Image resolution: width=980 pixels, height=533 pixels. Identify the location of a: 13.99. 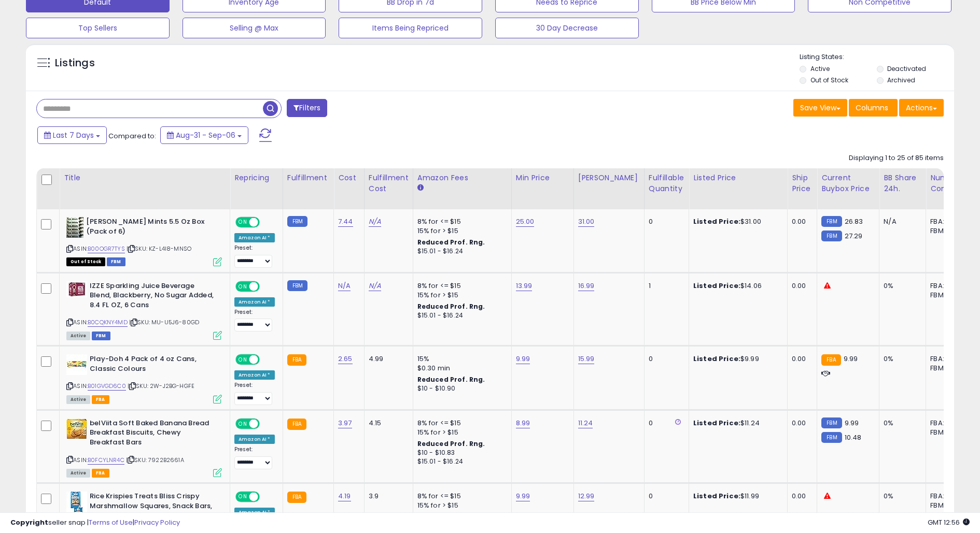
(525, 286).